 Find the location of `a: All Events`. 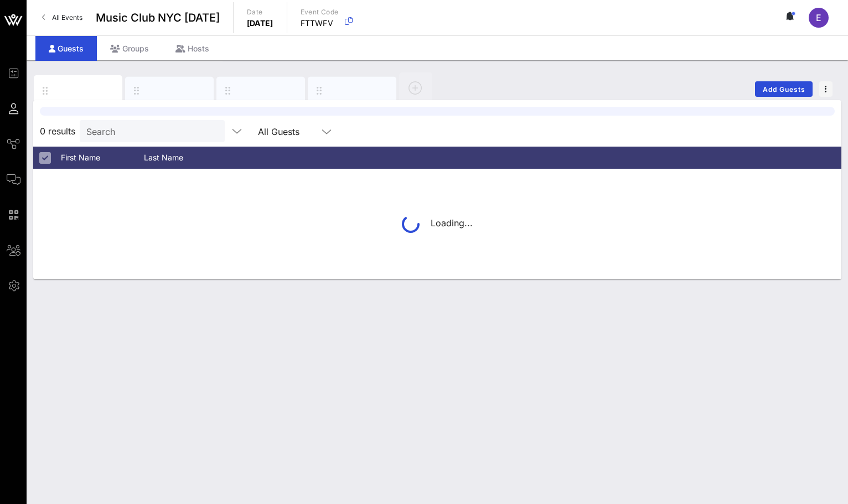

a: All Events is located at coordinates (62, 17).